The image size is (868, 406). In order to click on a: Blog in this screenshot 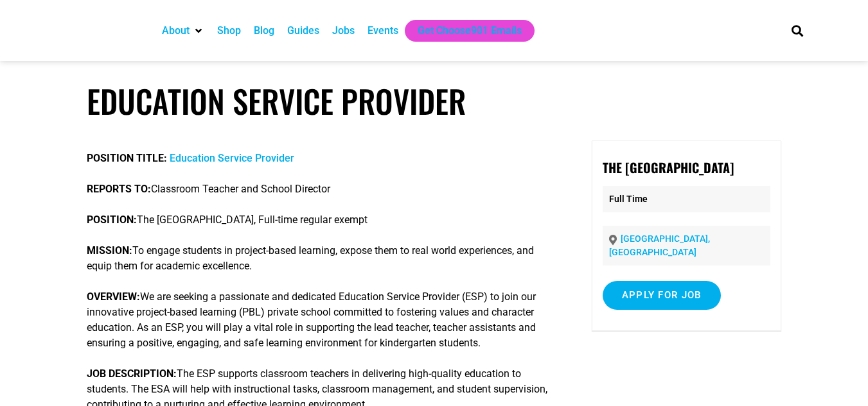, I will do `click(264, 31)`.